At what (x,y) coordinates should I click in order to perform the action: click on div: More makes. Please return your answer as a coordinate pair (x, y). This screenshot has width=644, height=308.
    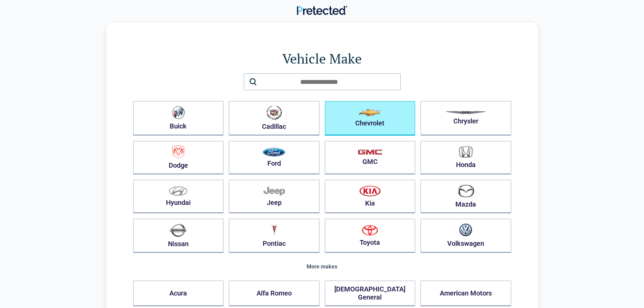
    Looking at the image, I should click on (322, 267).